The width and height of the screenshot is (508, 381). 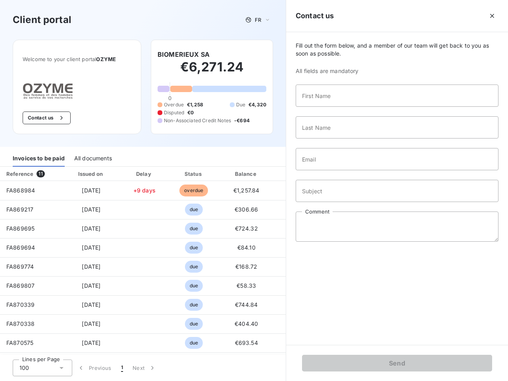 What do you see at coordinates (295, 174) in the screenshot?
I see `div: PDF` at bounding box center [295, 174].